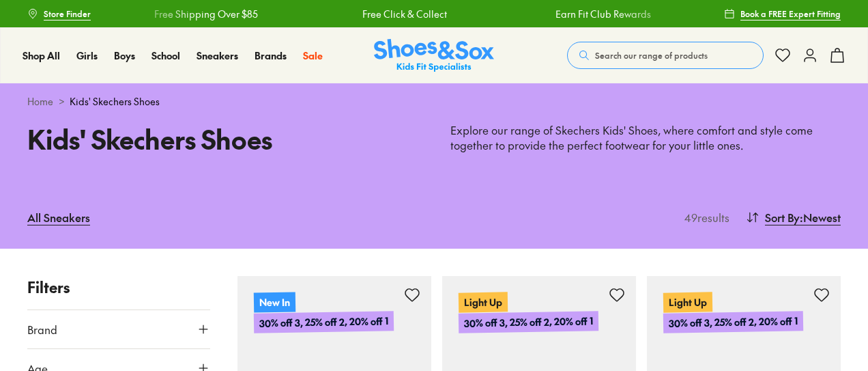 The width and height of the screenshot is (868, 371). Describe the element at coordinates (87, 55) in the screenshot. I see `a: Girls` at that location.